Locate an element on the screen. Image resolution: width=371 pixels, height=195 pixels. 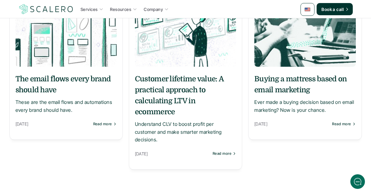
p: Services is located at coordinates (89, 9).